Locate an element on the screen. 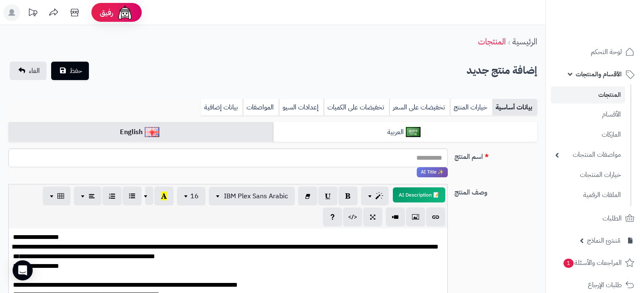  span: مُنشئ النماذج is located at coordinates (604, 241).